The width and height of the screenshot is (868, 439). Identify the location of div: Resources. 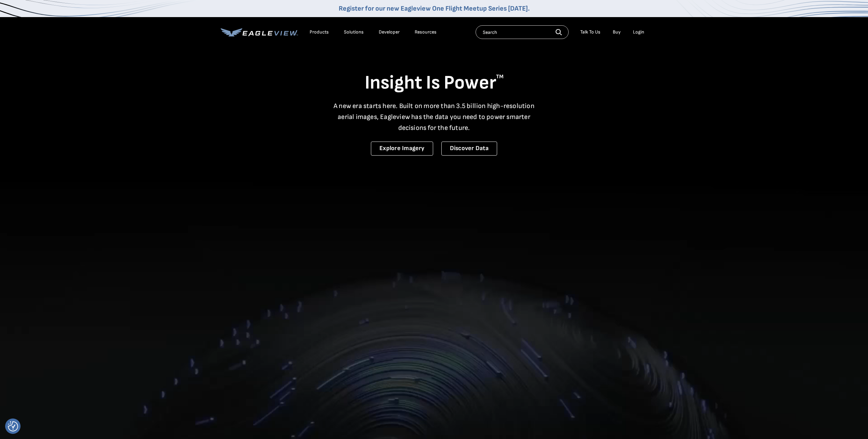
(426, 32).